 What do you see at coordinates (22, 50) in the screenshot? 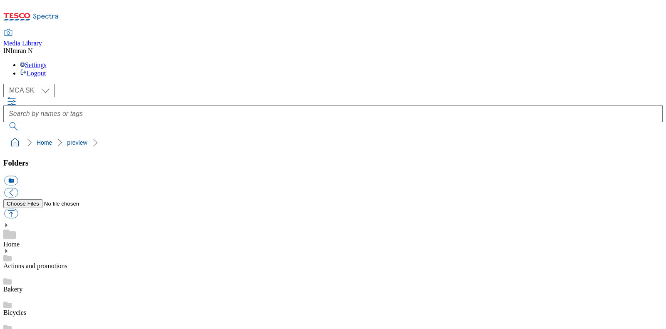
I see `span: Imran N` at bounding box center [22, 50].